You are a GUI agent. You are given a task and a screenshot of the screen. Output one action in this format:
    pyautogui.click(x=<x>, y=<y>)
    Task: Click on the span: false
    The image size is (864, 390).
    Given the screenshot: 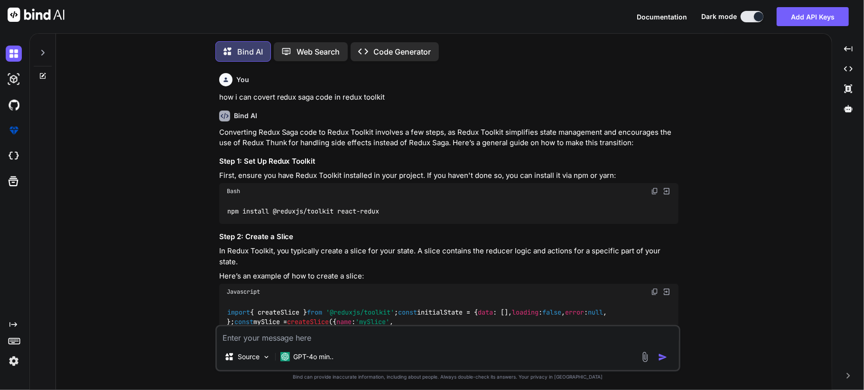 What is the action you would take?
    pyautogui.click(x=552, y=312)
    